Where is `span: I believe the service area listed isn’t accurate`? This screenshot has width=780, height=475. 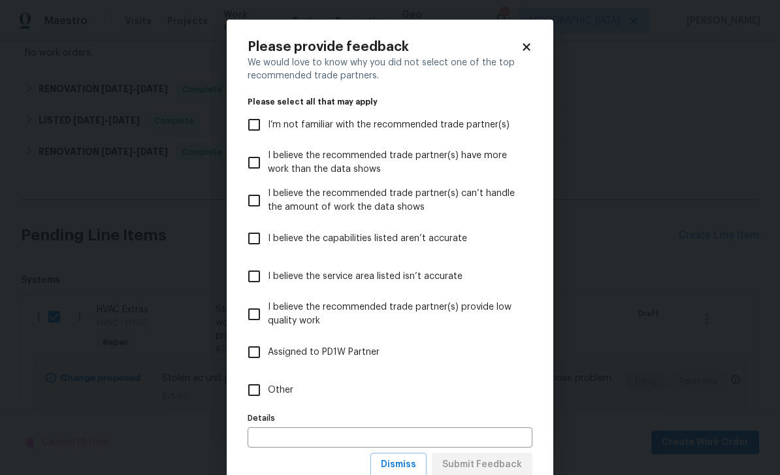 span: I believe the service area listed isn’t accurate is located at coordinates (365, 276).